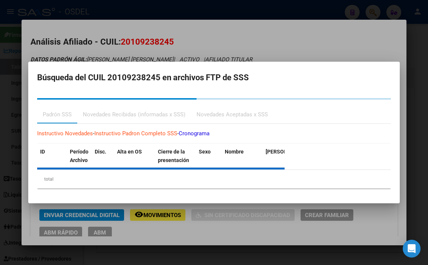 This screenshot has width=428, height=265. Describe the element at coordinates (209, 156) in the screenshot. I see `datatable-header-cell: Sexo` at that location.